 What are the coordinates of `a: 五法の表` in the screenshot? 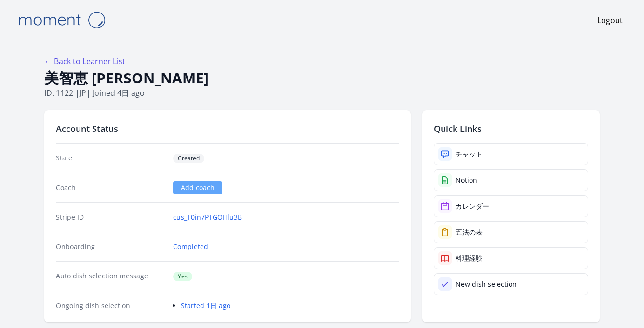 It's located at (511, 232).